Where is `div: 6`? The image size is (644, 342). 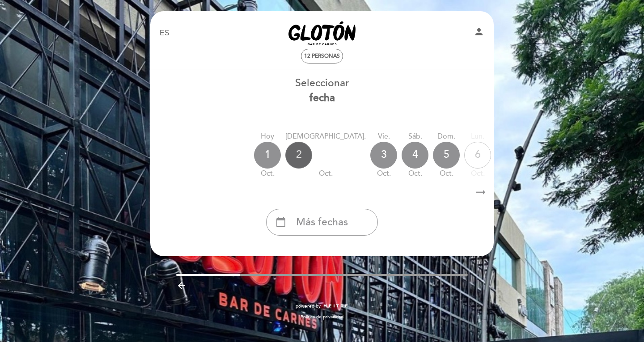
div: 6 is located at coordinates (477, 155).